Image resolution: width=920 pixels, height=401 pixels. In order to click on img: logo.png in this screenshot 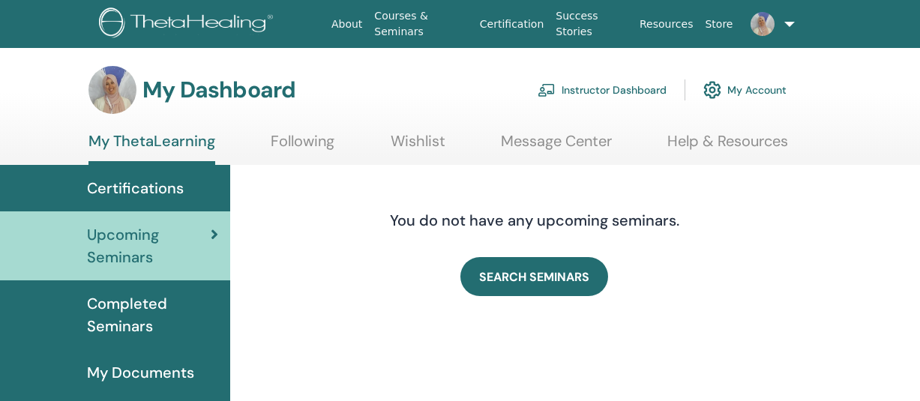, I will do `click(188, 24)`.